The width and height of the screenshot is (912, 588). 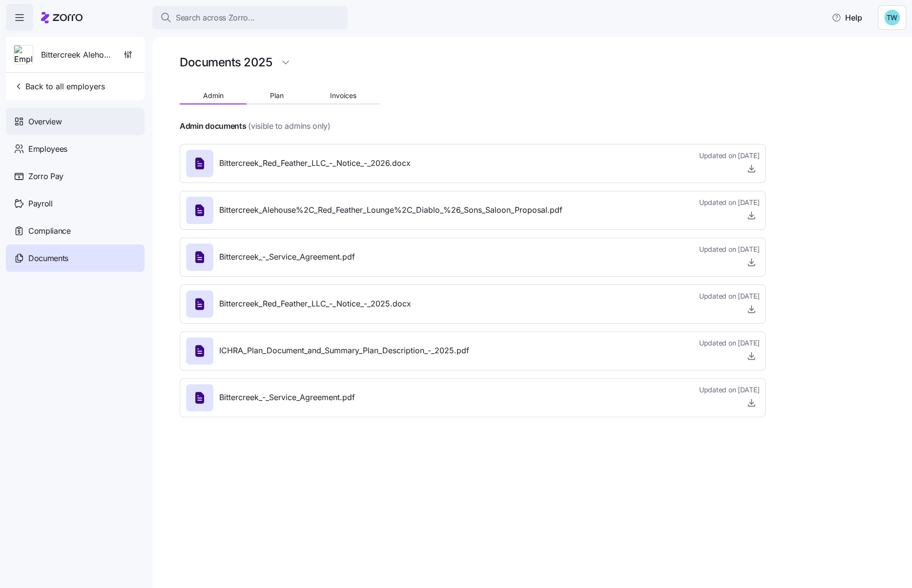 What do you see at coordinates (214, 95) in the screenshot?
I see `span: Admin` at bounding box center [214, 95].